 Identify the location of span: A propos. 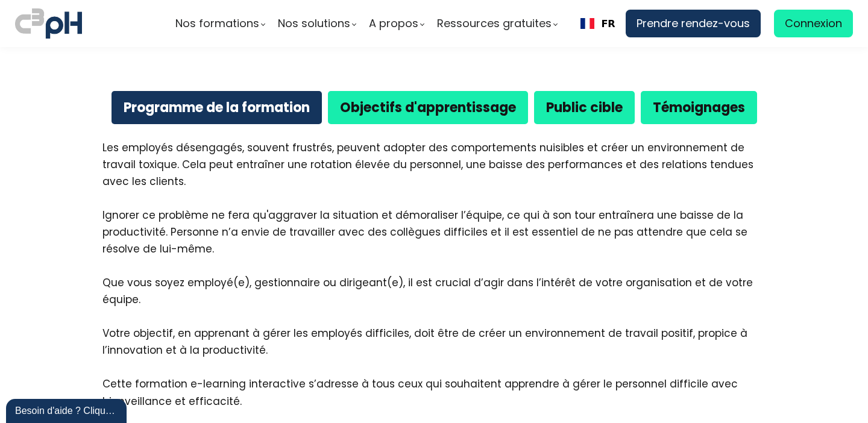
(394, 24).